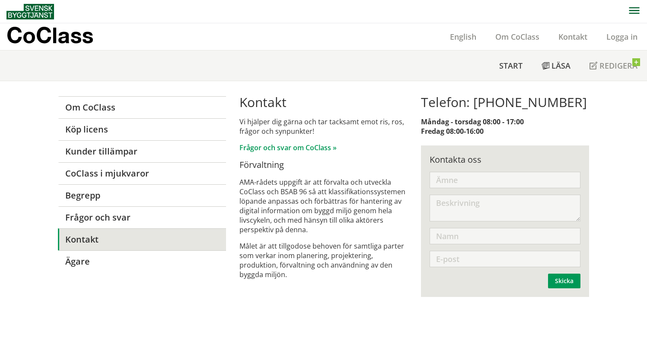 This screenshot has height=344, width=647. Describe the element at coordinates (323, 102) in the screenshot. I see `h1: Kontakt` at that location.